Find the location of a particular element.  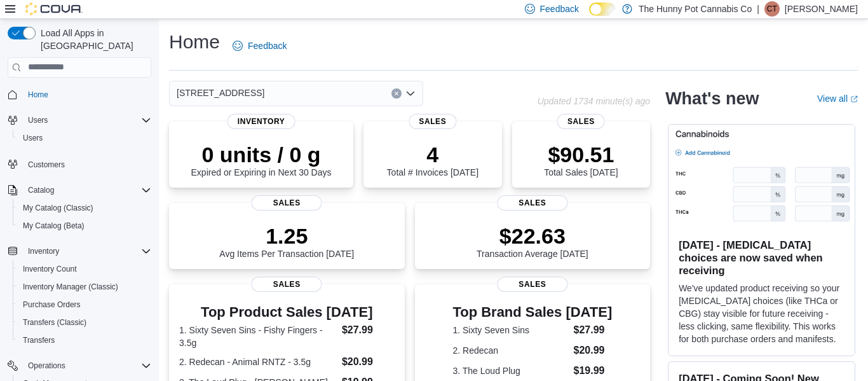

svg: External link is located at coordinates (854, 99).